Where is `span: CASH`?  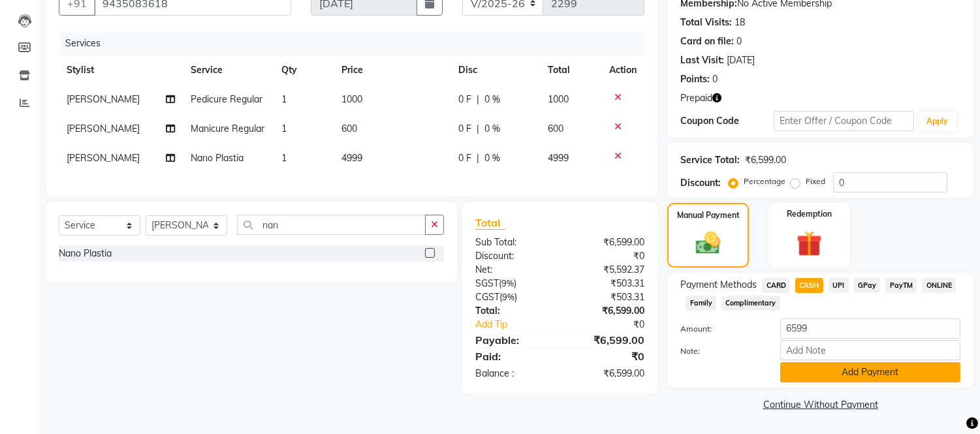
span: CASH is located at coordinates (809, 285).